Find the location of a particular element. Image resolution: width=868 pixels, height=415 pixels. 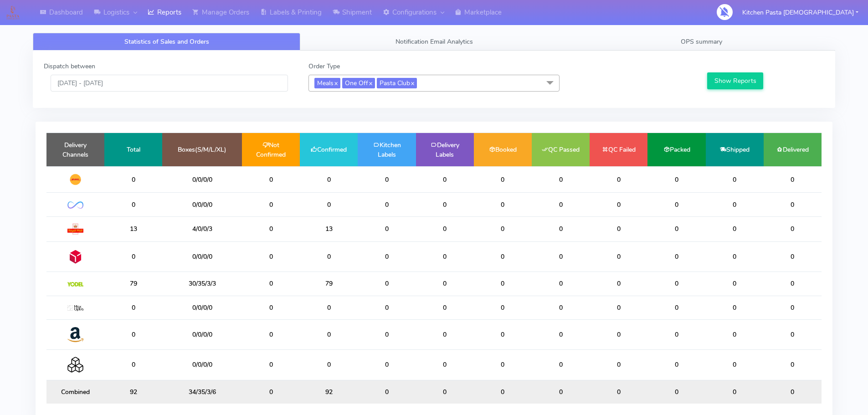

td: Kitchen Labels is located at coordinates (387, 149).